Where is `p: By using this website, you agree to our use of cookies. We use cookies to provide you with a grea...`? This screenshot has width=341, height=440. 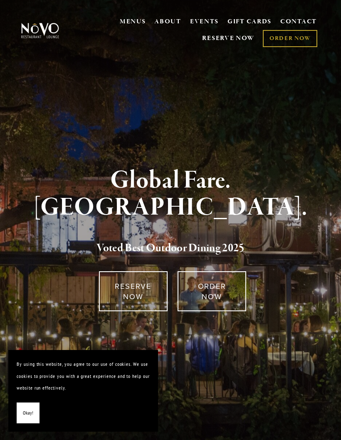
p: By using this website, you agree to our use of cookies. We use cookies to provide you with a grea... is located at coordinates (83, 376).